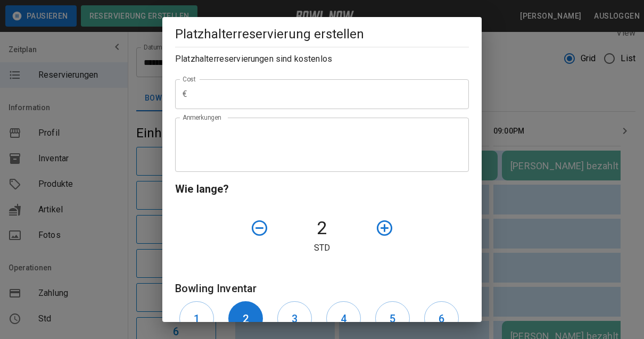 The height and width of the screenshot is (339, 644). I want to click on button: 4, so click(344, 319).